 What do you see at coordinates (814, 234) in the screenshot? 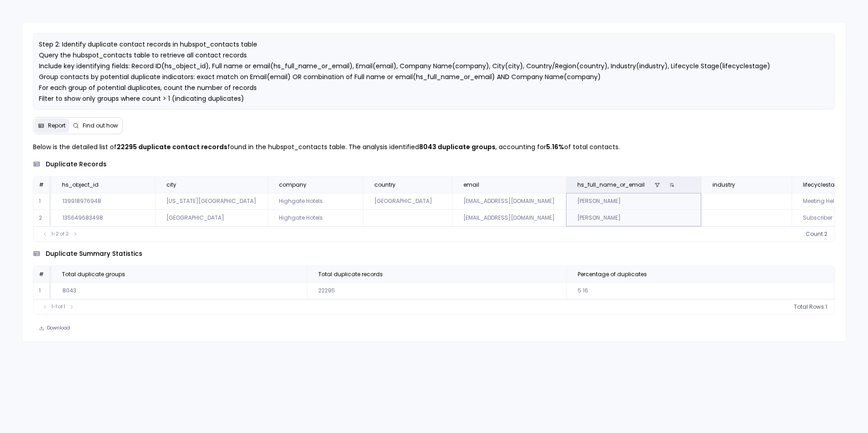
I see `span: count :` at bounding box center [814, 234].